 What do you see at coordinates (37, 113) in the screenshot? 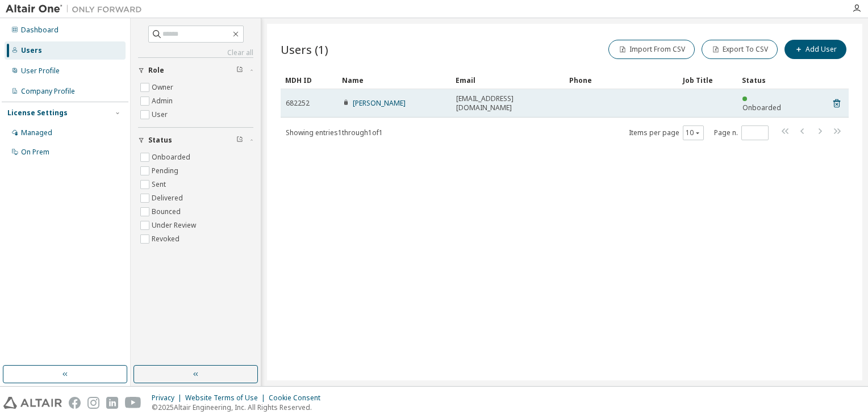
I see `div: License Settings` at bounding box center [37, 113].